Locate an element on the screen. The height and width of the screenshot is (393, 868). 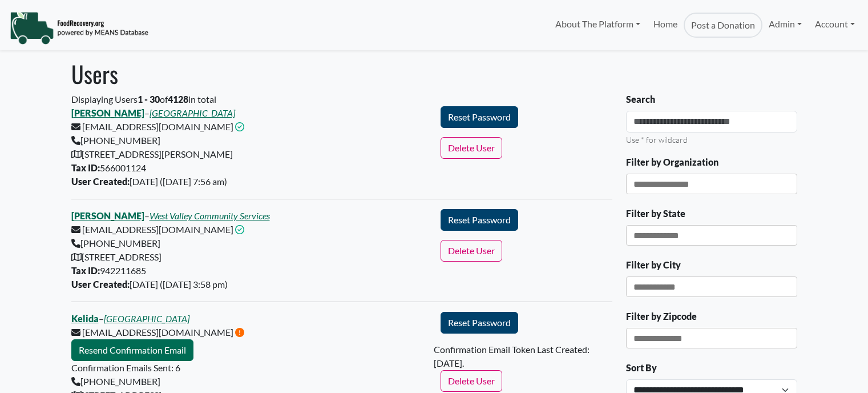
button: Resend Confirmation Email is located at coordinates (133, 350).